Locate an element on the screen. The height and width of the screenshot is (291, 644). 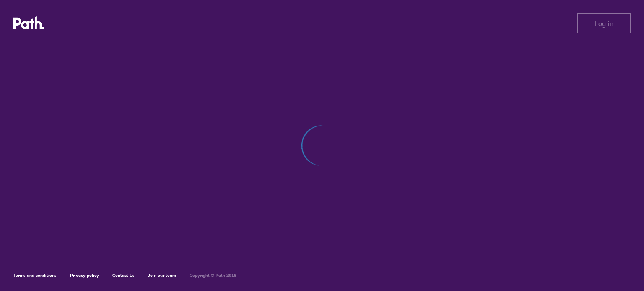
span: Log in is located at coordinates (604, 23).